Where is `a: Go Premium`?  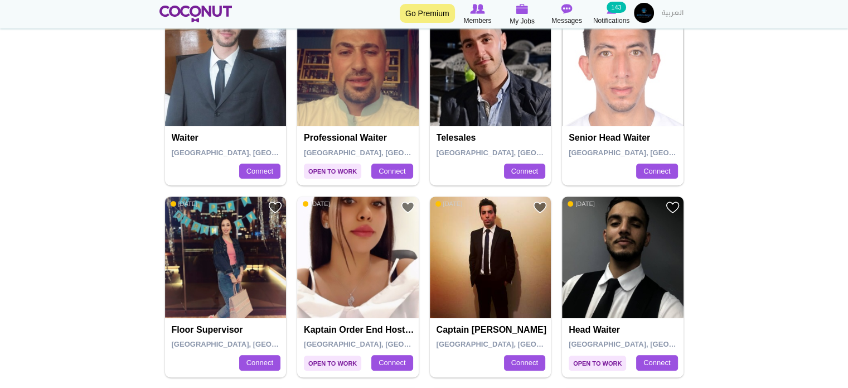 a: Go Premium is located at coordinates (427, 13).